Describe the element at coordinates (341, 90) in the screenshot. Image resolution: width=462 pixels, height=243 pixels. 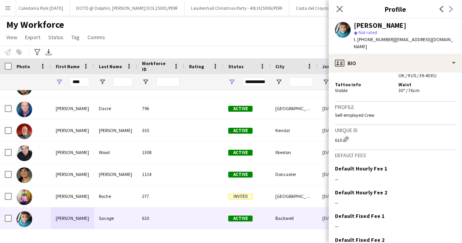
I see `span: Visible` at that location.